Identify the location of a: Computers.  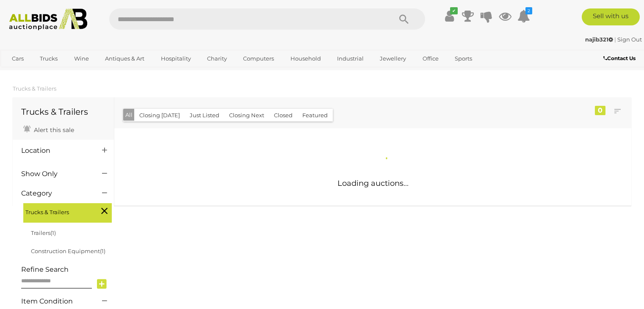
(258, 59).